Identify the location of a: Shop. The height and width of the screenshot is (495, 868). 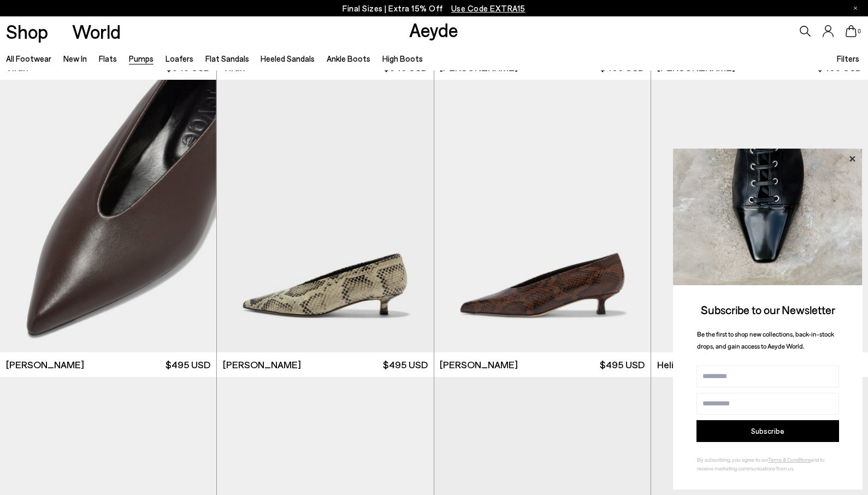
(27, 31).